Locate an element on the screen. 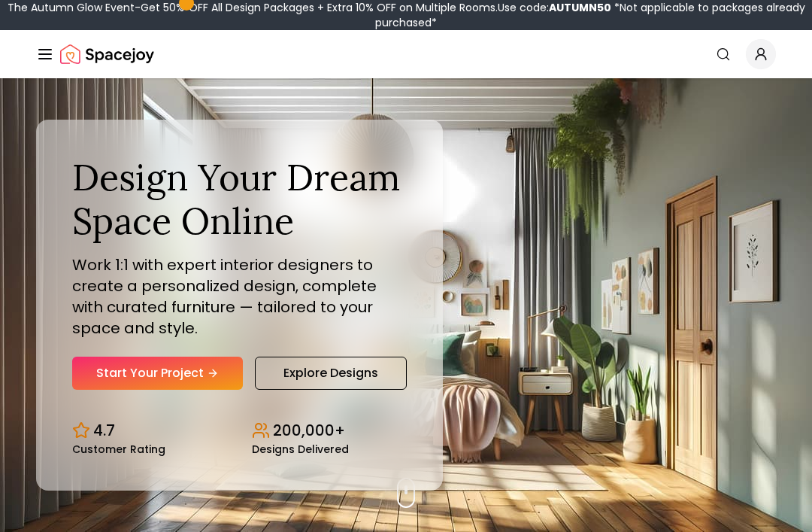 The width and height of the screenshot is (812, 532). p: Work 1:1 with expert interior designers to create a personalized design, complete with curated fu... is located at coordinates (239, 297).